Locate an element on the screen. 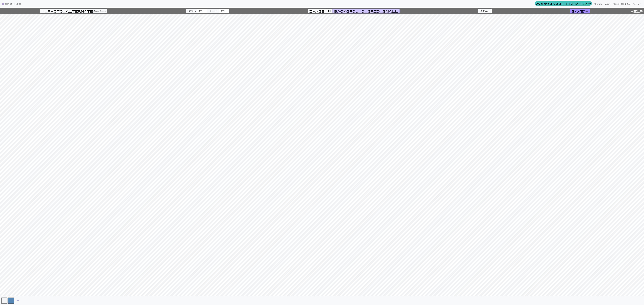 The height and width of the screenshot is (305, 644). span: Height is located at coordinates (215, 11).